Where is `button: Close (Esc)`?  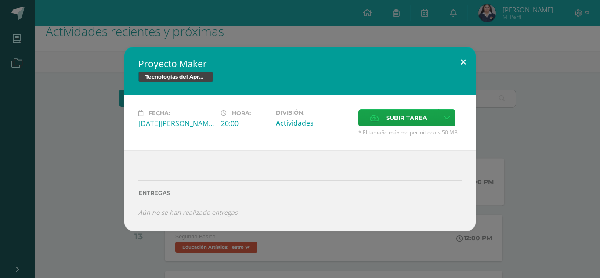 button: Close (Esc) is located at coordinates (463, 62).